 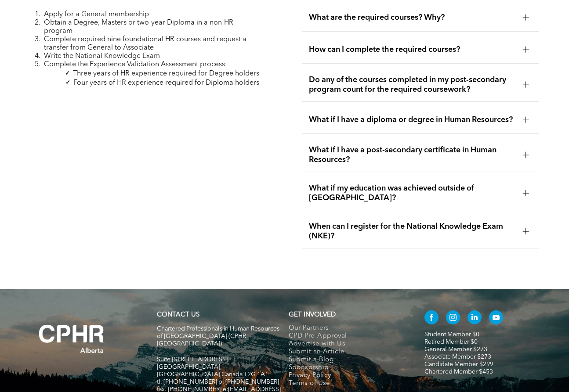 What do you see at coordinates (135, 65) in the screenshot?
I see `span: Complete the Experience Validation Assessment process:` at bounding box center [135, 65].